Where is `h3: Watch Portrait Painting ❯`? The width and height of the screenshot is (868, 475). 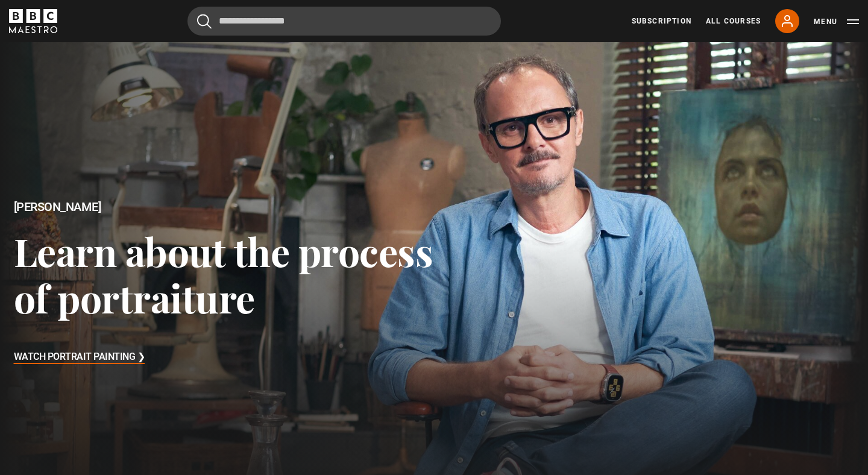
h3: Watch Portrait Painting ❯ is located at coordinates (80, 358).